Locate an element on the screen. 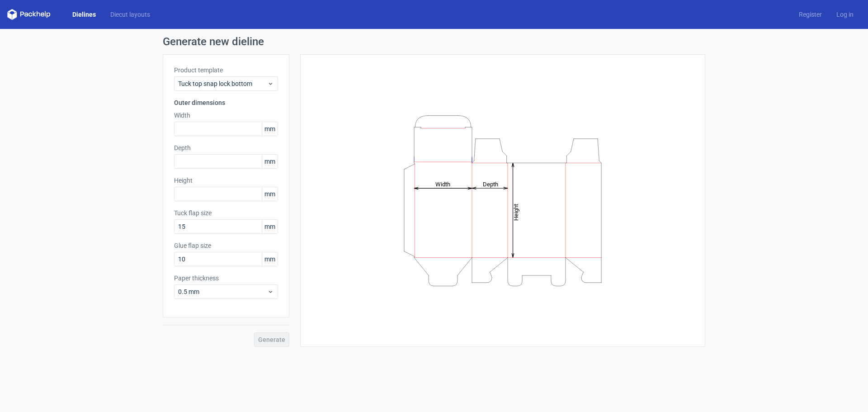  h3: Outer dimensions is located at coordinates (226, 102).